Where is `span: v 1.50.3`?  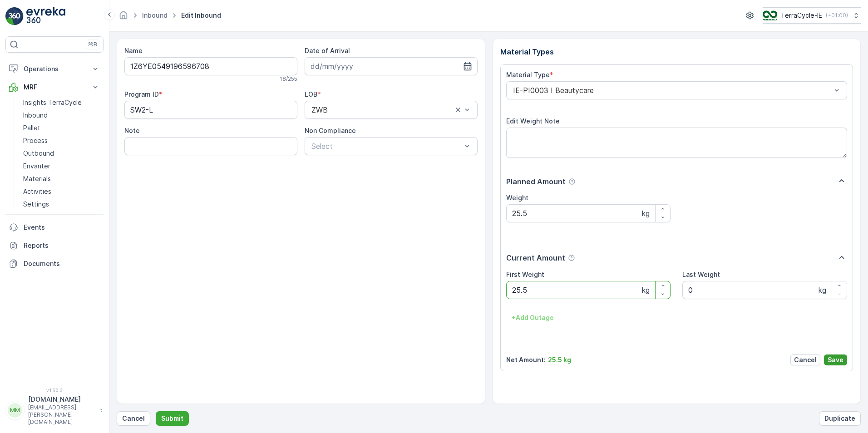 span: v 1.50.3 is located at coordinates (54, 390).